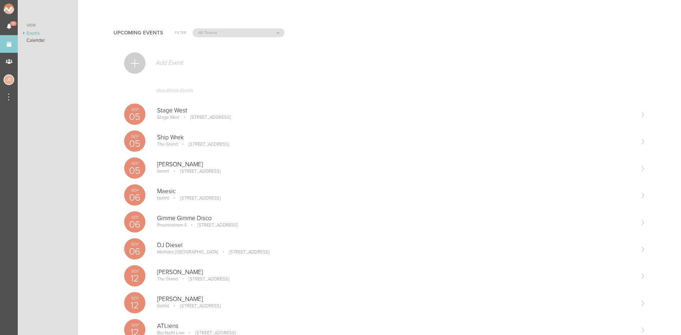 This screenshot has width=681, height=335. I want to click on p: Ship Wrek, so click(396, 138).